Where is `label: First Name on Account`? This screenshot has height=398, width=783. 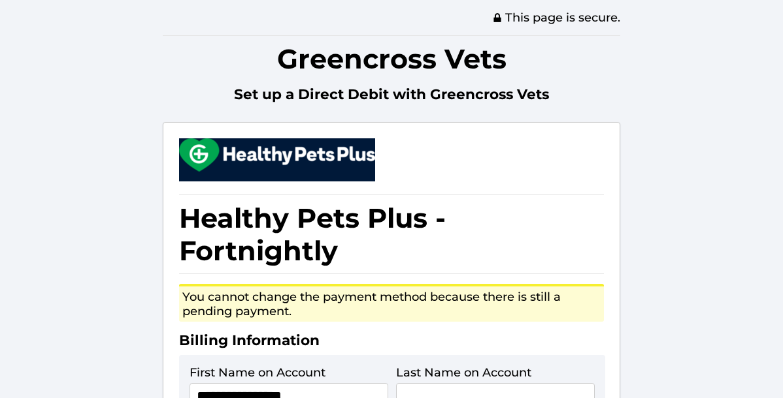
label: First Name on Account is located at coordinates (257, 373).